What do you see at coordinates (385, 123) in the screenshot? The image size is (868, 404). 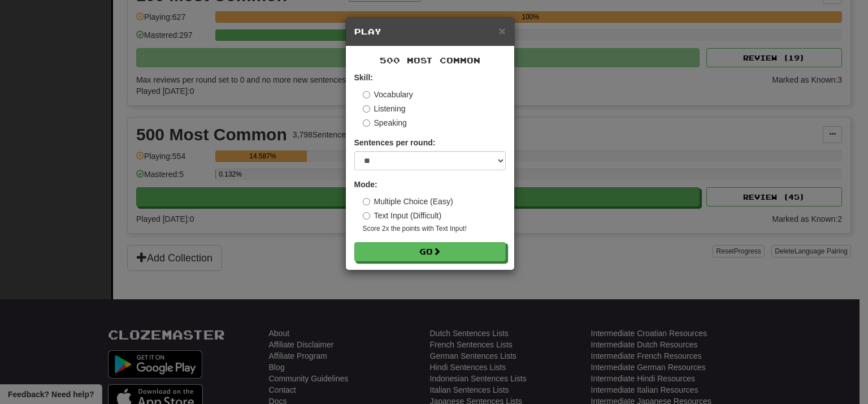 I see `label: Speaking` at bounding box center [385, 123].